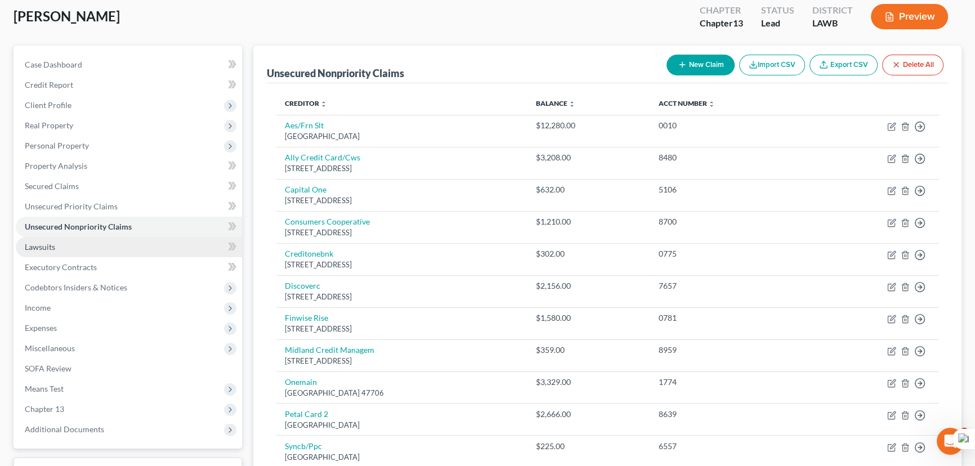  Describe the element at coordinates (50, 348) in the screenshot. I see `span: Miscellaneous` at that location.